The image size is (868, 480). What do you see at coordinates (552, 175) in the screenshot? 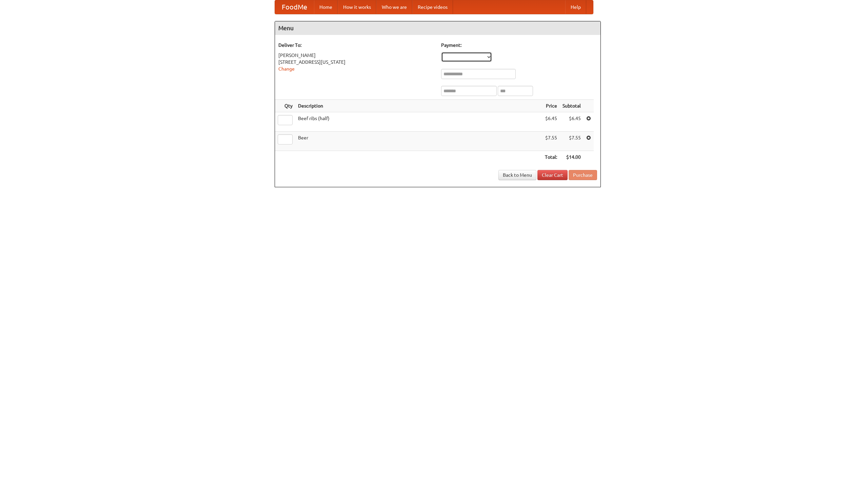
I see `a: Clear Cart` at bounding box center [552, 175].